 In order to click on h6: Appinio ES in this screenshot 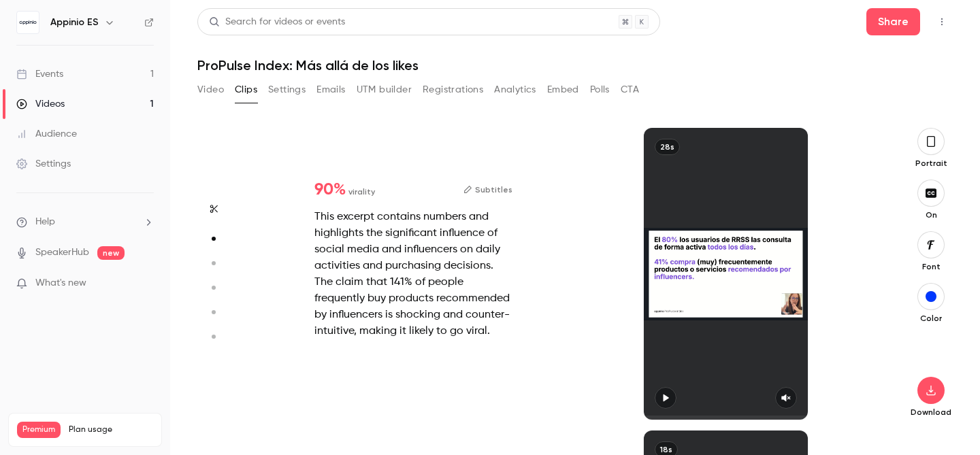, I will do `click(74, 23)`.